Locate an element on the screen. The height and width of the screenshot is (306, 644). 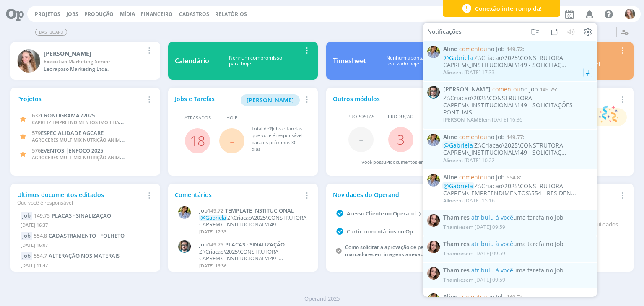
span: TEMPLATE INSTITUCIONAL is located at coordinates (259, 210).